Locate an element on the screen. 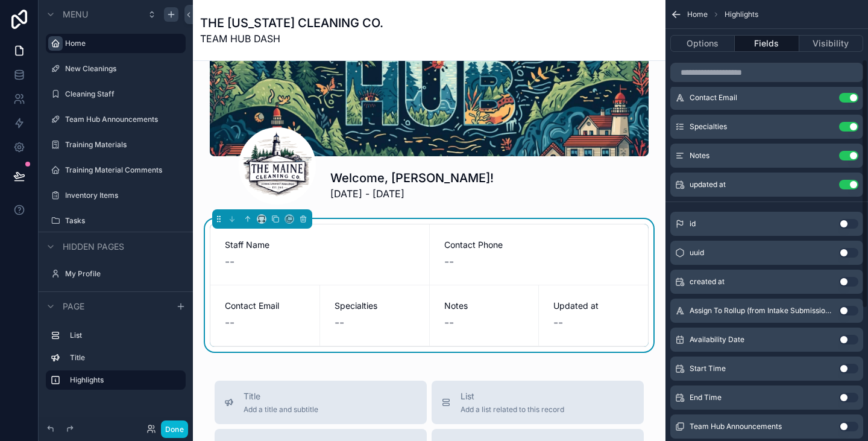  span: Home is located at coordinates (697, 15).